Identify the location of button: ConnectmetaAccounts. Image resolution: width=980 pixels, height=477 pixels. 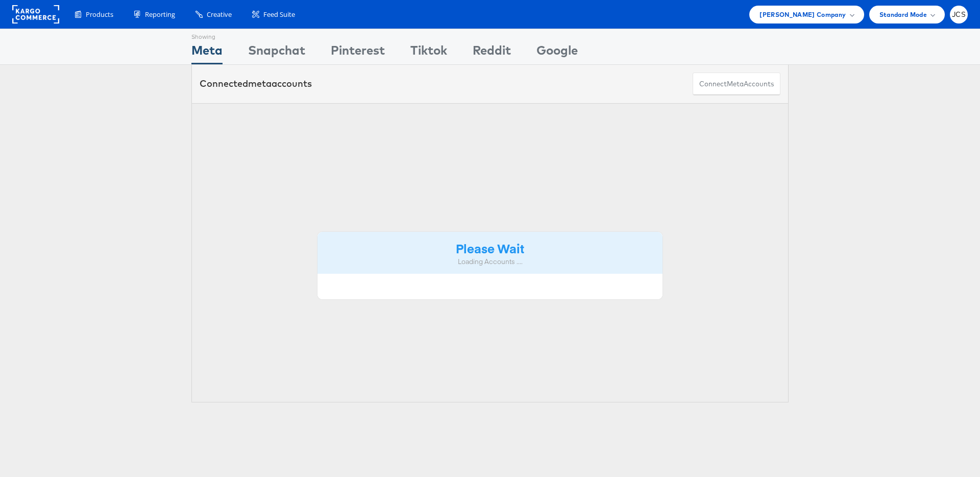
(737, 84).